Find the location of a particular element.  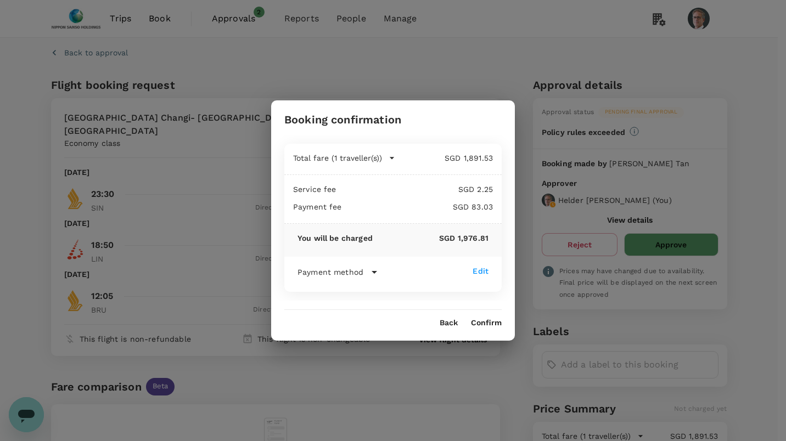

p: Service fee is located at coordinates (314, 189).